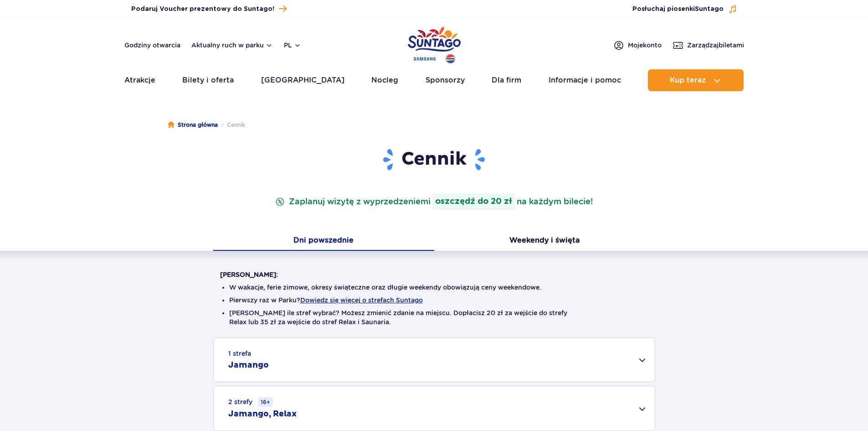 The image size is (868, 431). Describe the element at coordinates (208, 80) in the screenshot. I see `a: Bilety i oferta` at that location.